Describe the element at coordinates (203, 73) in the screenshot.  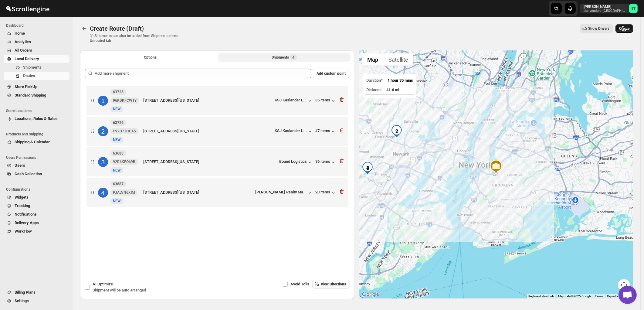
I see `input: Add more shipment` at that location.